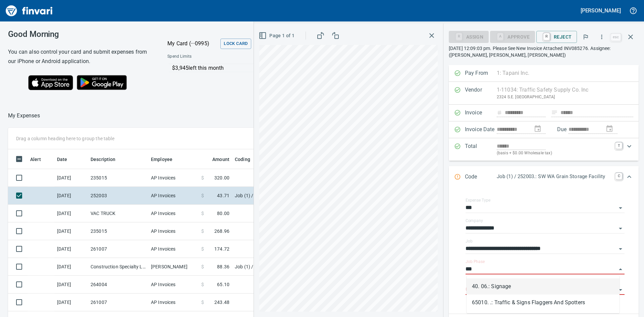  What do you see at coordinates (619, 176) in the screenshot?
I see `a: C` at bounding box center [619, 176].